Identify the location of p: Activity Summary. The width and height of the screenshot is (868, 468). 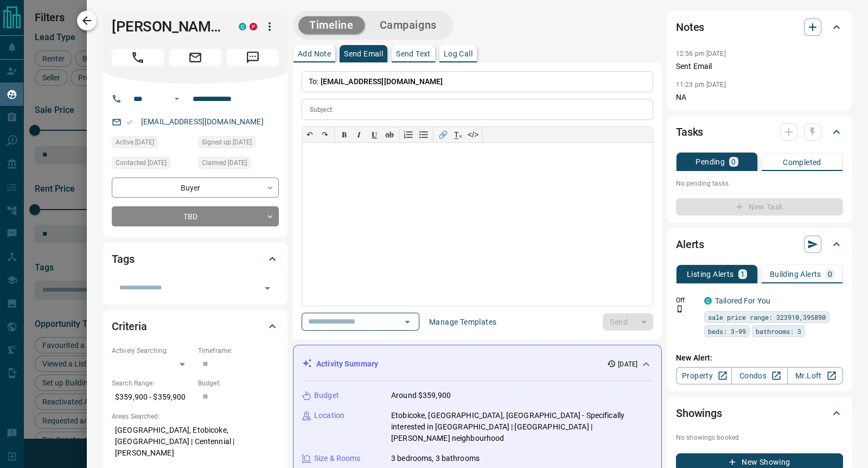
(347, 364).